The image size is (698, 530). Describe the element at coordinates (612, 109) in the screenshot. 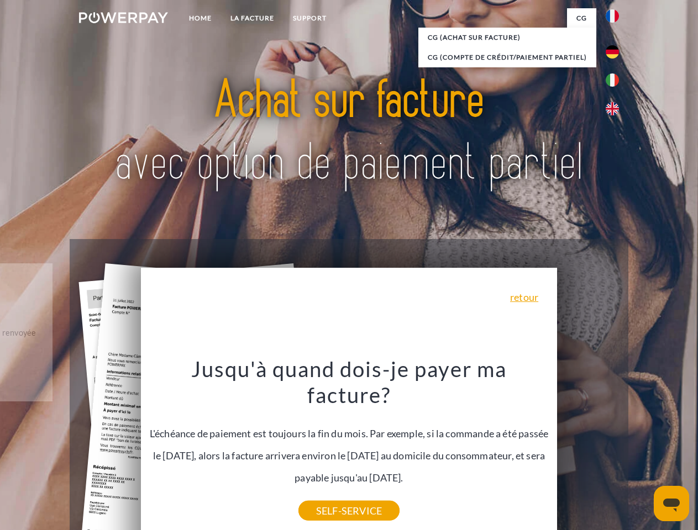

I see `img: en` at that location.